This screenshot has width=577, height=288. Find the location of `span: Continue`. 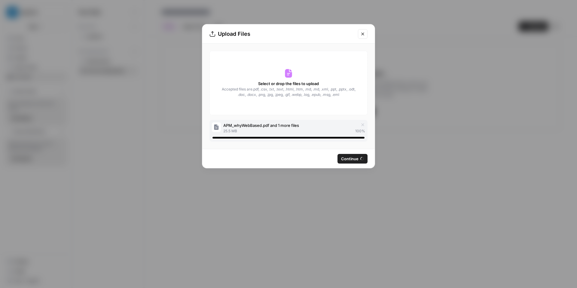

span: Continue is located at coordinates (350, 159).